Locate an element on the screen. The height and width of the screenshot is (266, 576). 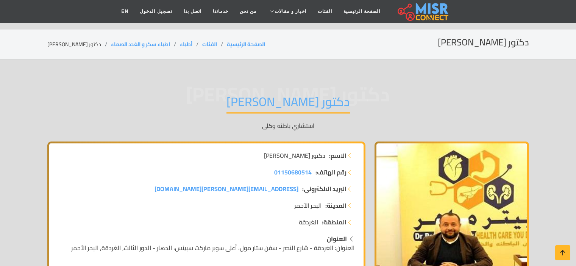
span: الغردقة is located at coordinates (308, 222).